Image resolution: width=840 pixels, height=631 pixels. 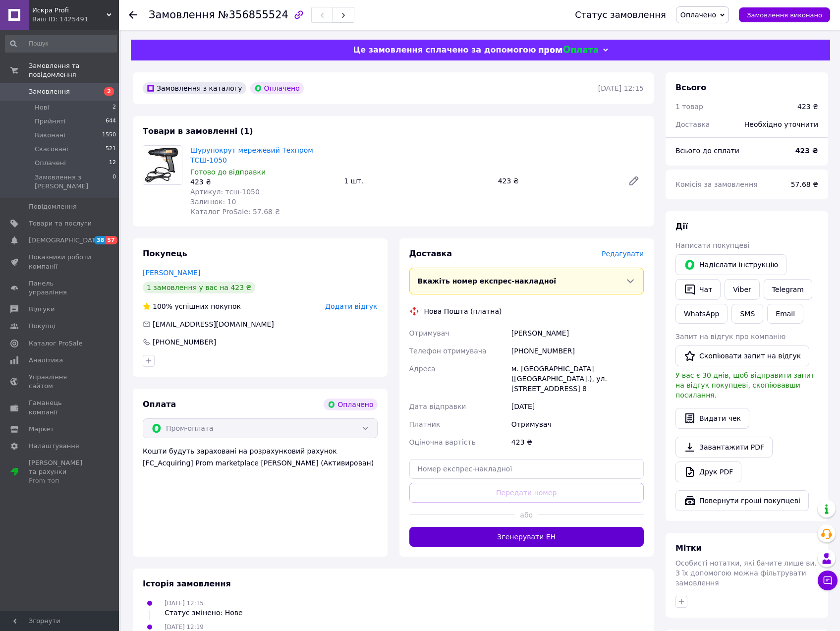 I want to click on span: №356855524, so click(x=253, y=15).